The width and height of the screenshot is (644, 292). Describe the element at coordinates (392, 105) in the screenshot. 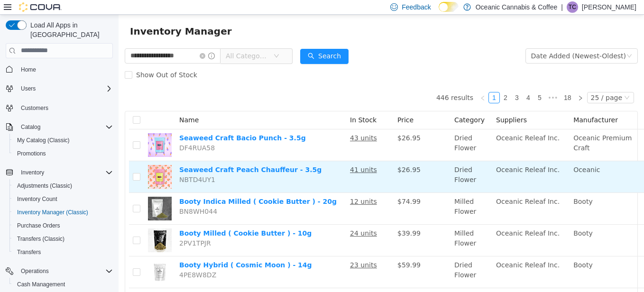

I see `span: Suppliers` at that location.